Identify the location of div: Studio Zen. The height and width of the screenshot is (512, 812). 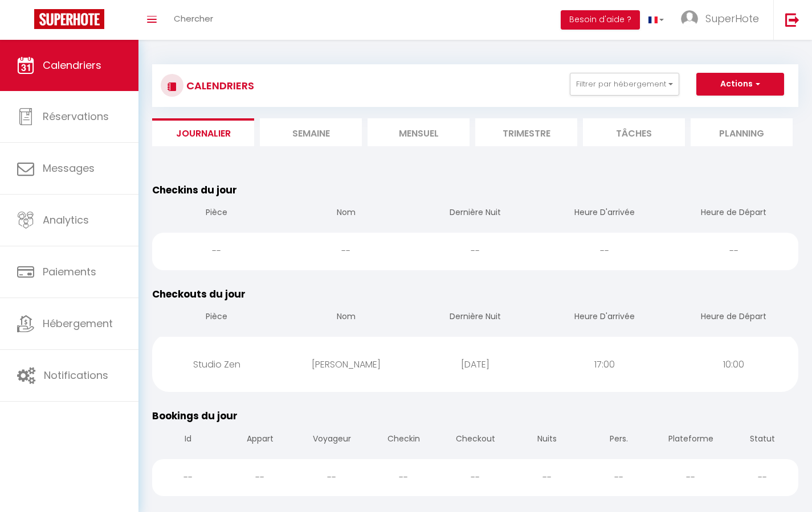
(217, 364).